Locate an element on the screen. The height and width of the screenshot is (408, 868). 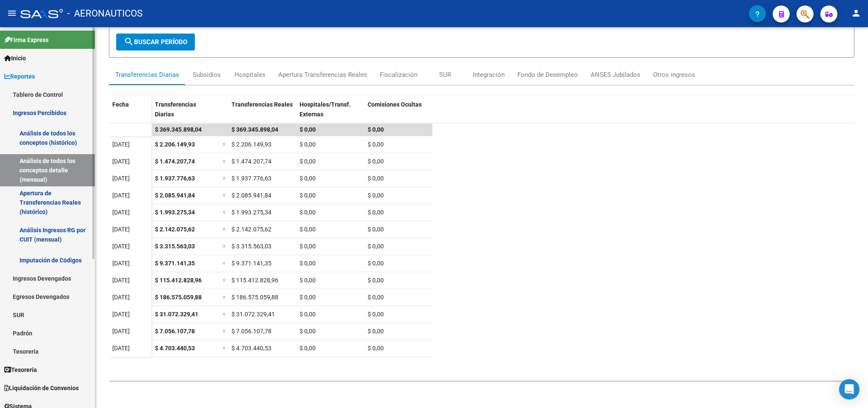
mat-icon: menu is located at coordinates (12, 14).